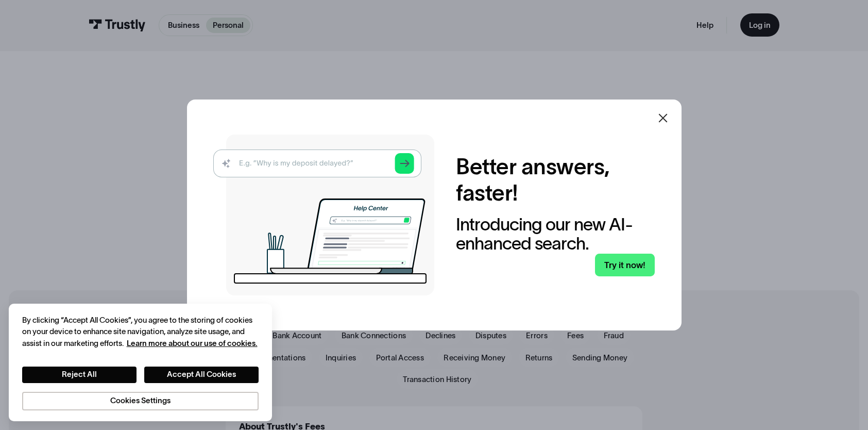 This screenshot has height=430, width=868. I want to click on h2: Better answers, faster!, so click(555, 180).